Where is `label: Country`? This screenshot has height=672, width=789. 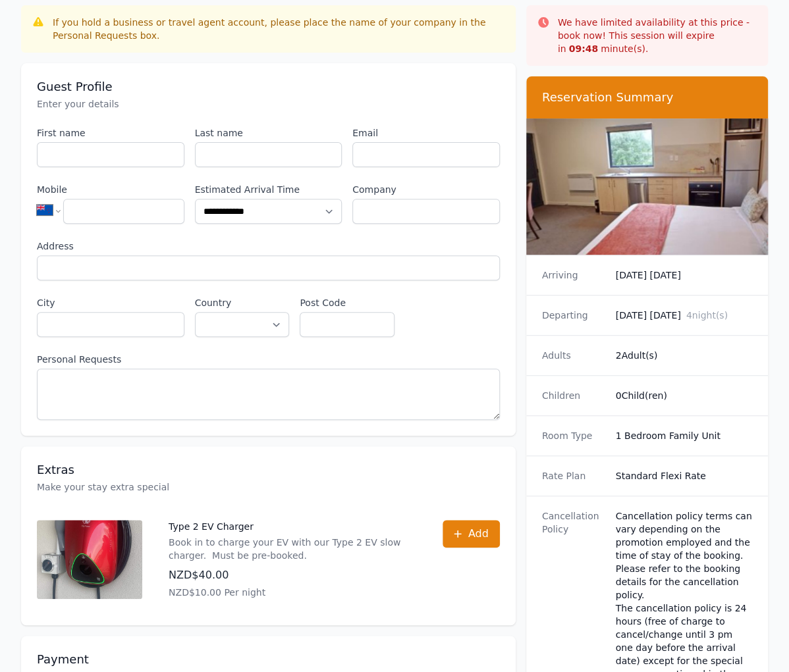
label: Country is located at coordinates (242, 303).